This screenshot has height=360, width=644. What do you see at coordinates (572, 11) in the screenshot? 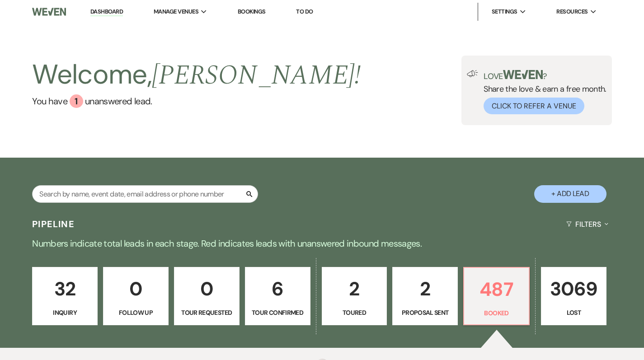
I see `span: Resources` at bounding box center [572, 11].